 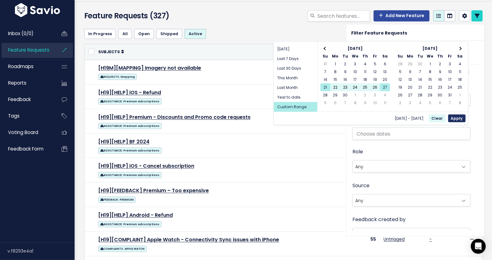 What do you see at coordinates (411, 134) in the screenshot?
I see `input: Choose dates` at bounding box center [411, 134].